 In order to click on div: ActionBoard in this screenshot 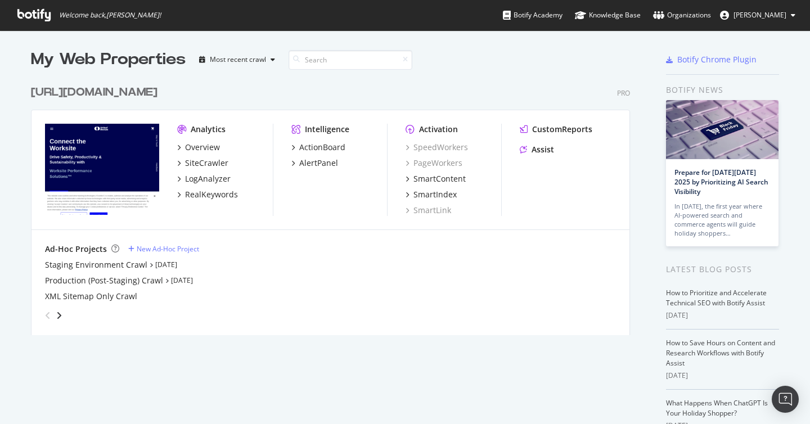, I will do `click(322, 147)`.